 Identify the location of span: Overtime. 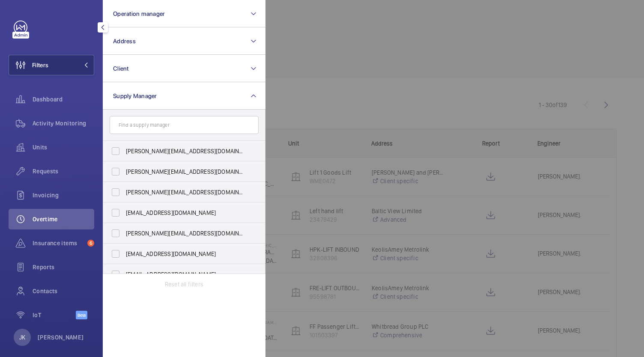
(64, 219).